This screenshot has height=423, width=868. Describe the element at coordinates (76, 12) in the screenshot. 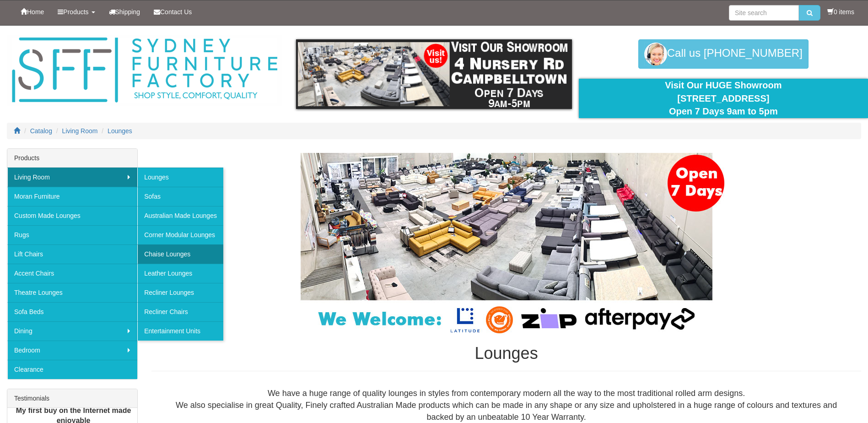

I see `a: Products` at that location.